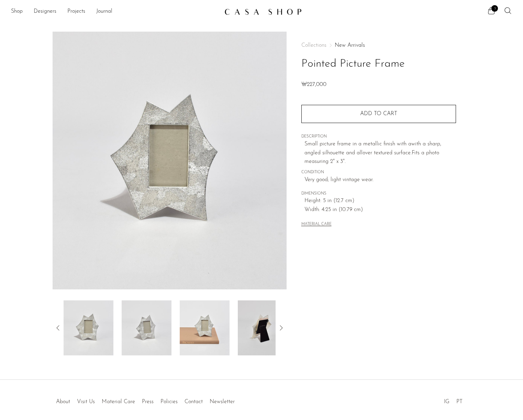  I want to click on h1: Pointed Picture Frame, so click(379, 64).